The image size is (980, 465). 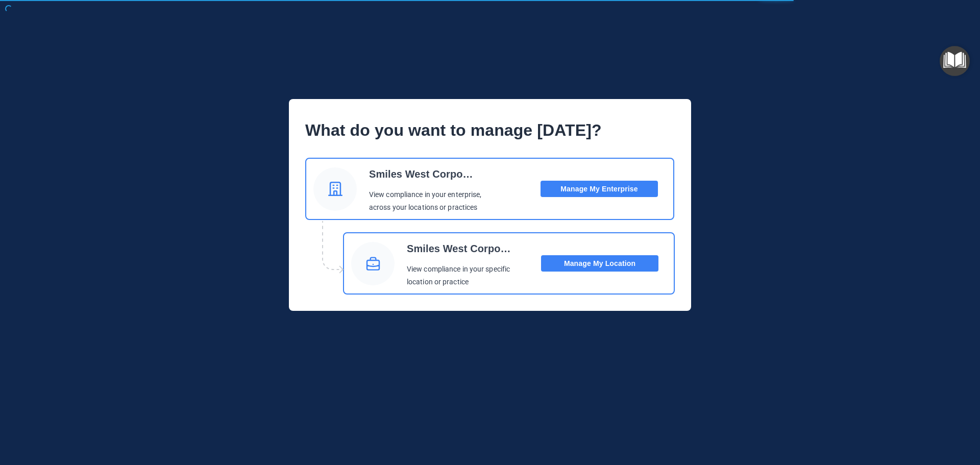 I want to click on button: Manage My Location, so click(x=600, y=263).